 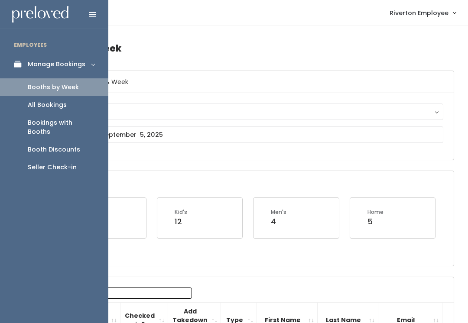 I want to click on div: 4, so click(x=278, y=222).